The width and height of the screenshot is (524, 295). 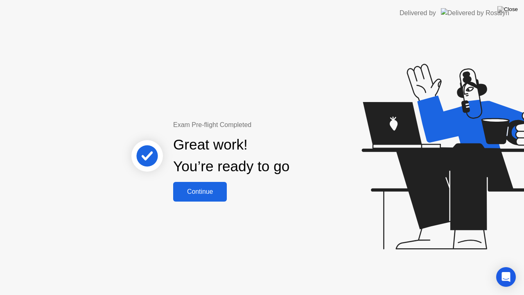 What do you see at coordinates (258, 125) in the screenshot?
I see `div: Exam Pre-flight Completed` at bounding box center [258, 125].